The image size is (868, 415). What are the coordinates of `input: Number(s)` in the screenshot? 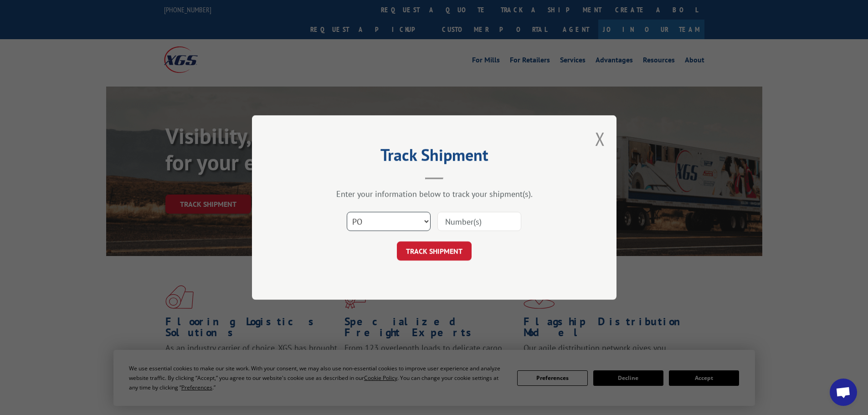 It's located at (480, 221).